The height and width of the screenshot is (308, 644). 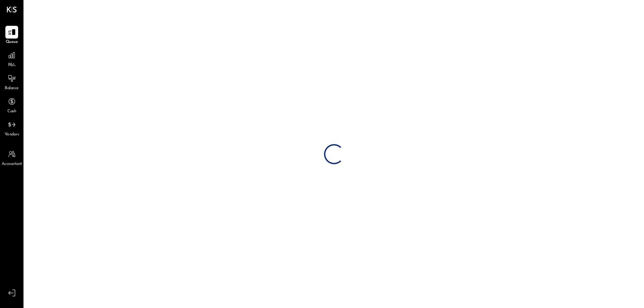 I want to click on a: Balance, so click(x=12, y=82).